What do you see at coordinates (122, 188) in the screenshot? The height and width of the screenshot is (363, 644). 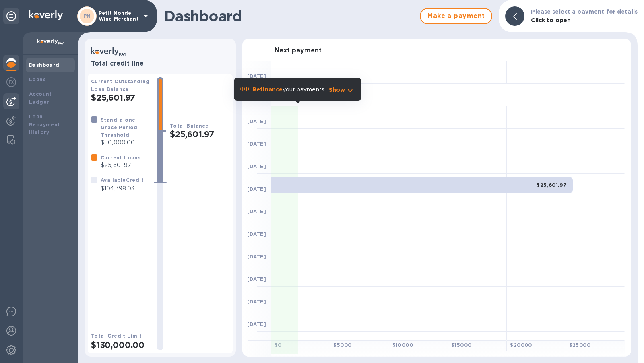 I see `p: $104,398.03` at bounding box center [122, 188].